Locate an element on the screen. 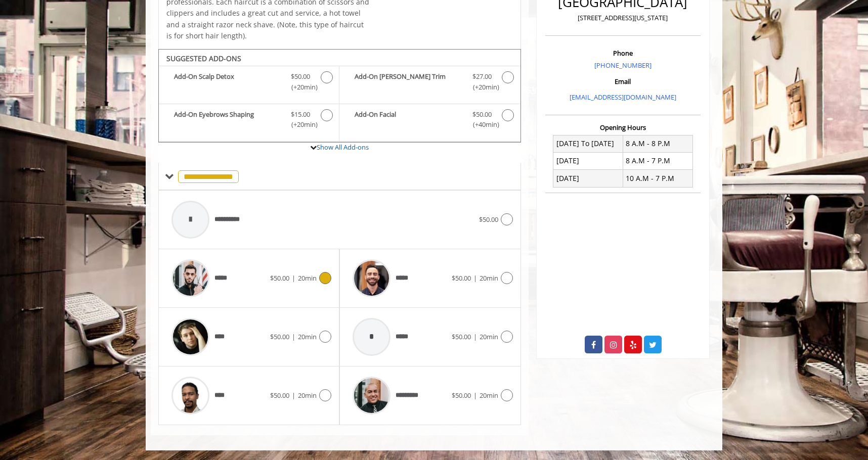  span: (+40min ) is located at coordinates (482, 124).